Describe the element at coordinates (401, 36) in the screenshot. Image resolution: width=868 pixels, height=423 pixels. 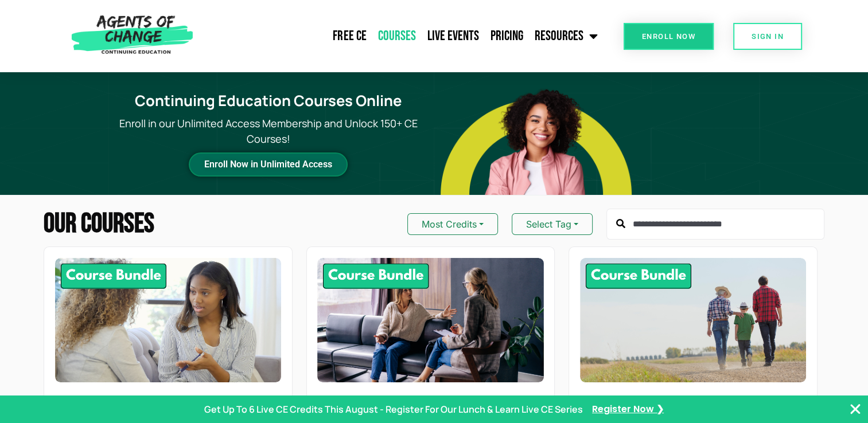
I see `nav: Menu` at that location.